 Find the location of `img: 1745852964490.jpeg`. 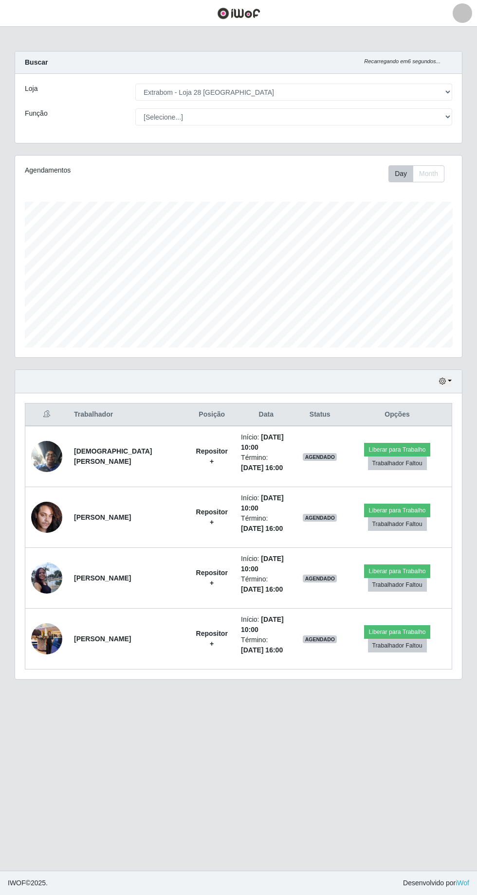

img: 1745852964490.jpeg is located at coordinates (47, 456).